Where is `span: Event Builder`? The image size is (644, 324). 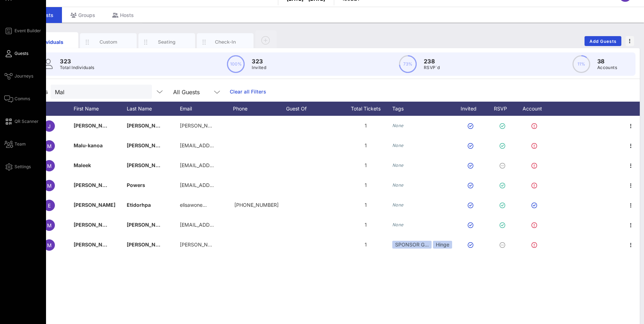 span: Event Builder is located at coordinates (28, 31).